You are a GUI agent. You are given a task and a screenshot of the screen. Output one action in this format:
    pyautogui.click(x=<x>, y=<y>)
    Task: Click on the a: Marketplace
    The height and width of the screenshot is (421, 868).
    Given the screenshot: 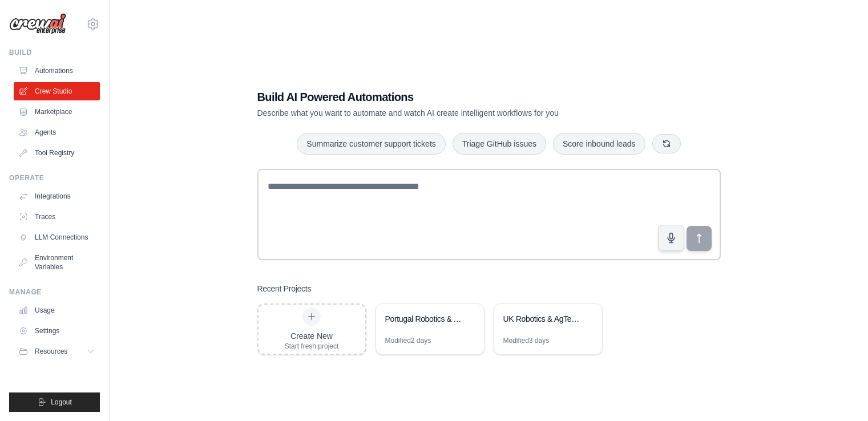 What is the action you would take?
    pyautogui.click(x=57, y=112)
    